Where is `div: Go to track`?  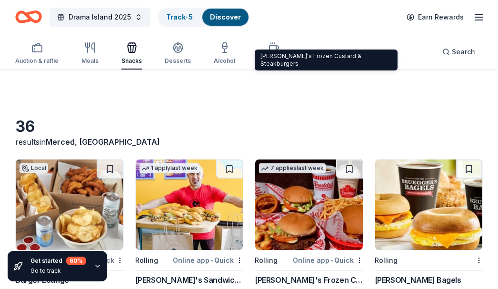 div: Go to track is located at coordinates (58, 271).